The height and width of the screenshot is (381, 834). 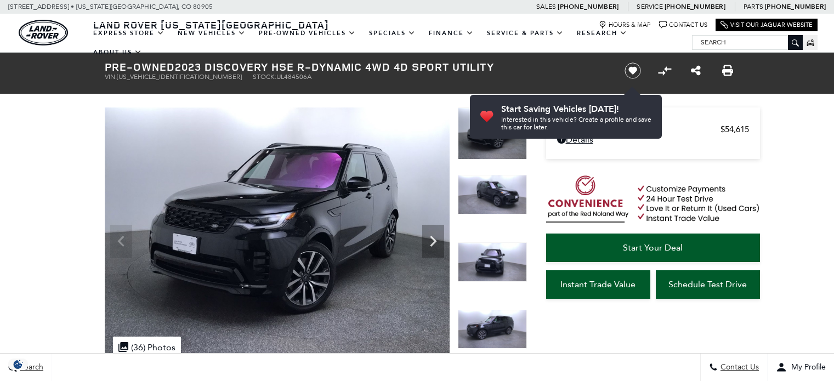 What do you see at coordinates (111, 77) in the screenshot?
I see `span: VIN:` at bounding box center [111, 77].